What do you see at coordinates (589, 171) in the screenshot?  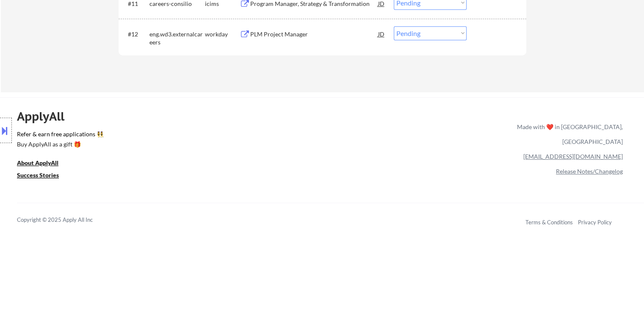 I see `a: Release Notes/Changelog` at bounding box center [589, 171].